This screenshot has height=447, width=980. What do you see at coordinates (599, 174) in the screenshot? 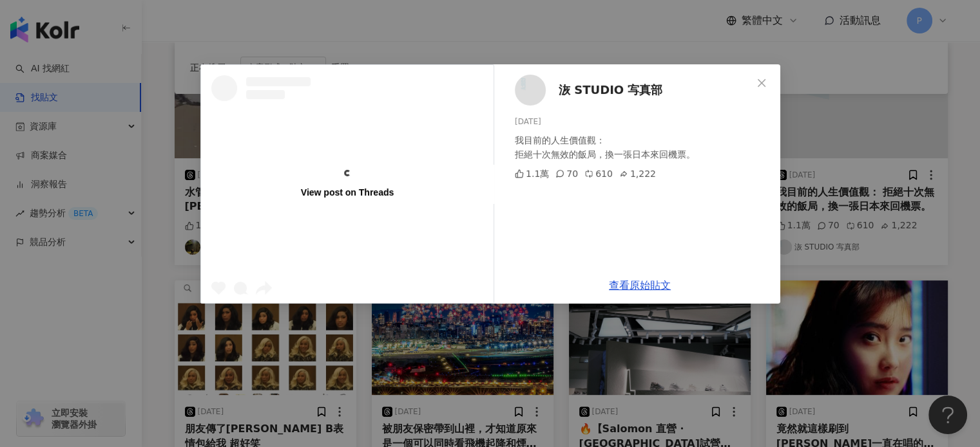
I see `div: 610` at bounding box center [599, 174].